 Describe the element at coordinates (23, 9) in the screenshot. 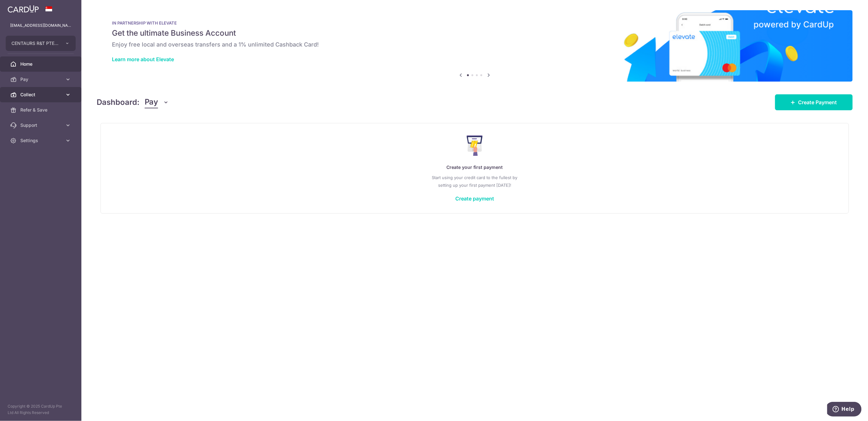

I see `img: CardUp` at that location.